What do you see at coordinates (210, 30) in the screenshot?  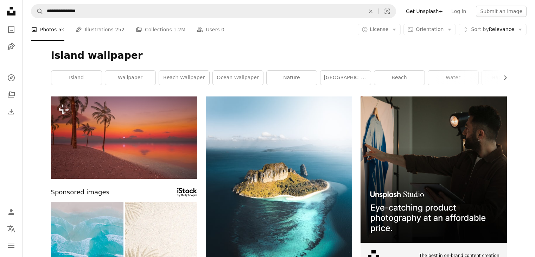 I see `a: Users 0` at bounding box center [210, 30].